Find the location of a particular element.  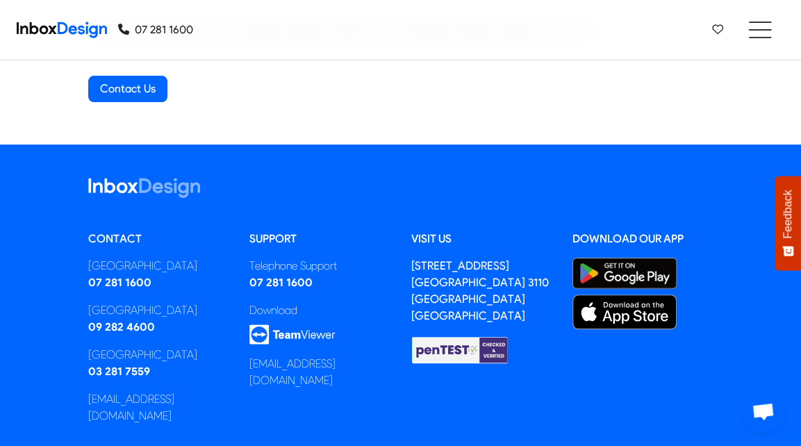

img: Checked & Verified by penTEST is located at coordinates (460, 350).